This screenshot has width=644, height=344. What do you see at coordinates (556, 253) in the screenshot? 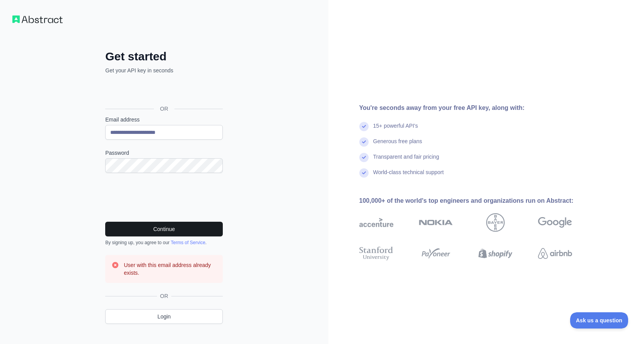
I see `img: airbnb` at bounding box center [556, 253].